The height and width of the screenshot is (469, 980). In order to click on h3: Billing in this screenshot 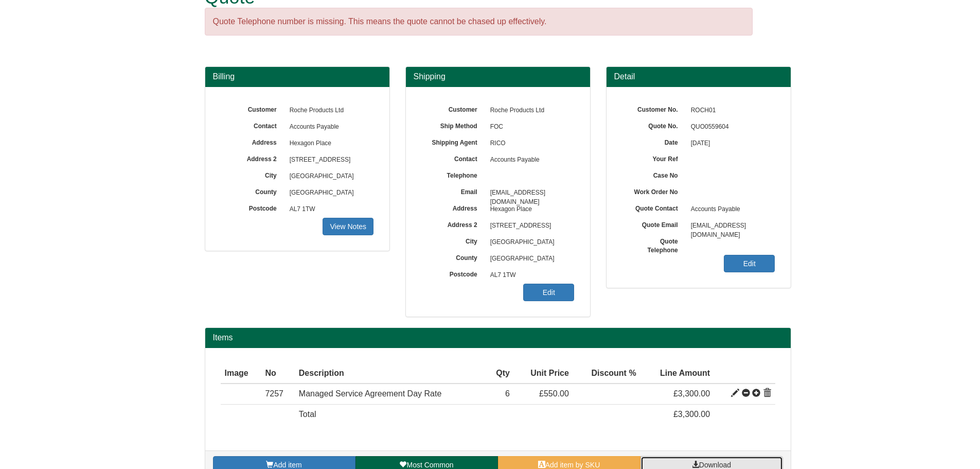, I will do `click(298, 77)`.